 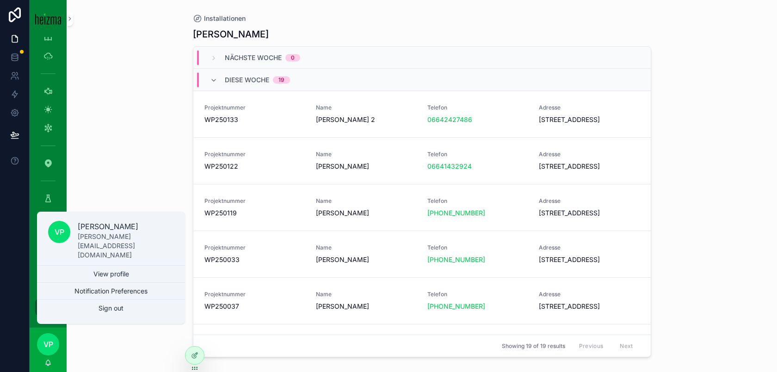 I want to click on img: App logo, so click(x=48, y=19).